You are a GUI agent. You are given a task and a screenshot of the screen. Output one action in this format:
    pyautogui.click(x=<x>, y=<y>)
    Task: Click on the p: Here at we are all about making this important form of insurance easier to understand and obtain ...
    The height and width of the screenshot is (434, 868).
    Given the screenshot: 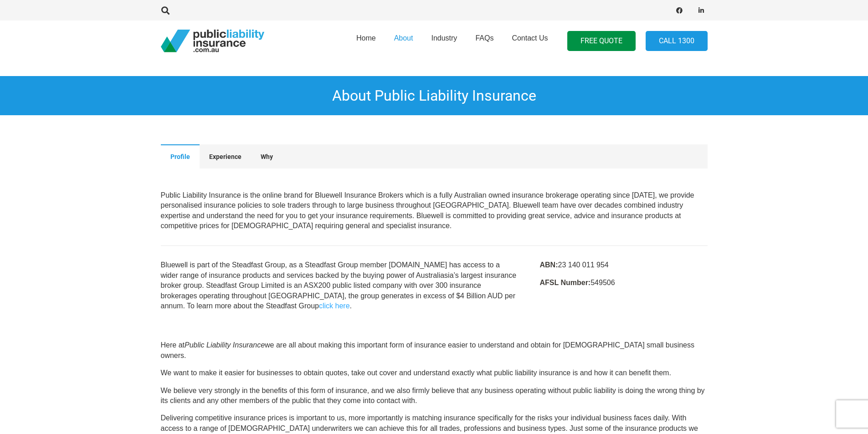 What is the action you would take?
    pyautogui.click(x=434, y=350)
    